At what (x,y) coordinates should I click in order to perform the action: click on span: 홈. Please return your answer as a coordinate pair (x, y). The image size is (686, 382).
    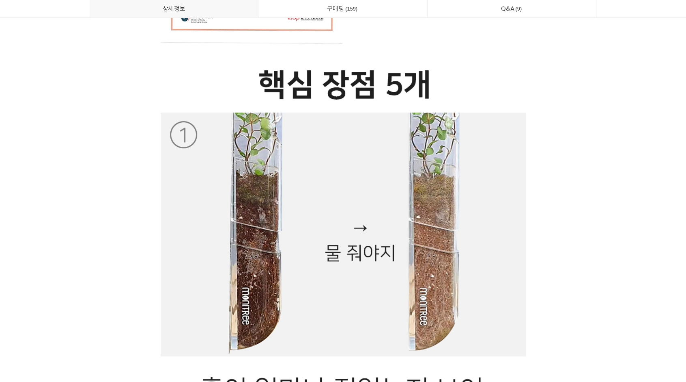
    Looking at the image, I should click on (28, 273).